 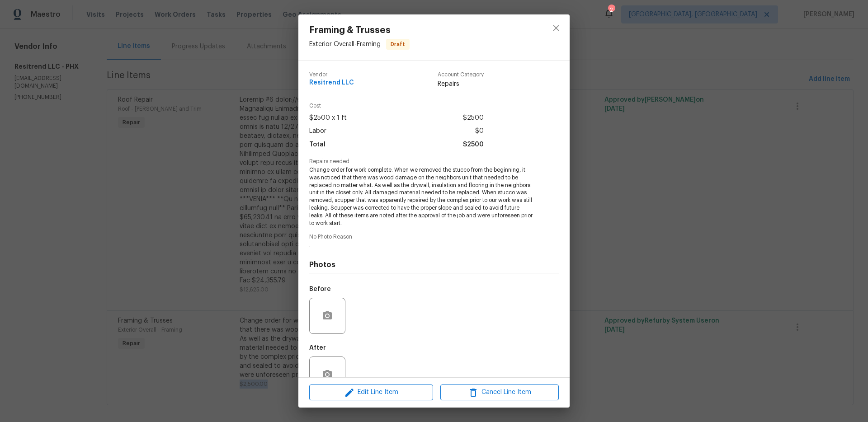 I want to click on h5: Before, so click(x=320, y=289).